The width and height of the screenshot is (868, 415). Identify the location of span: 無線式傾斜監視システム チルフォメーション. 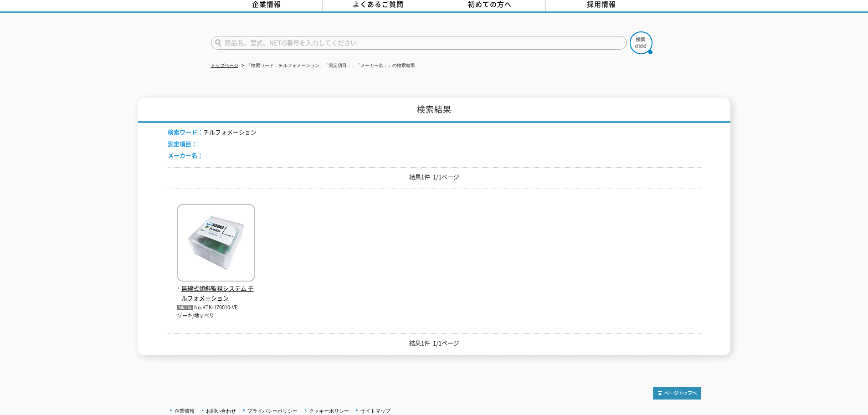
(216, 293).